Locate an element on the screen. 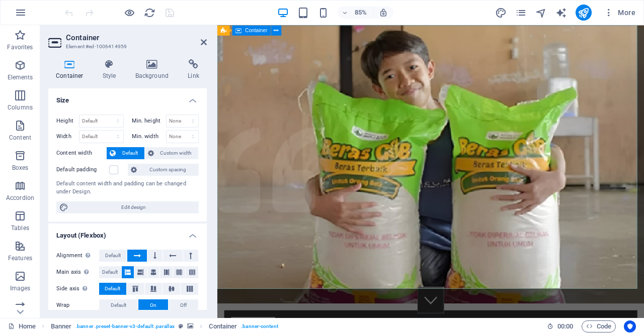 Image resolution: width=644 pixels, height=334 pixels. button: pages is located at coordinates (521, 13).